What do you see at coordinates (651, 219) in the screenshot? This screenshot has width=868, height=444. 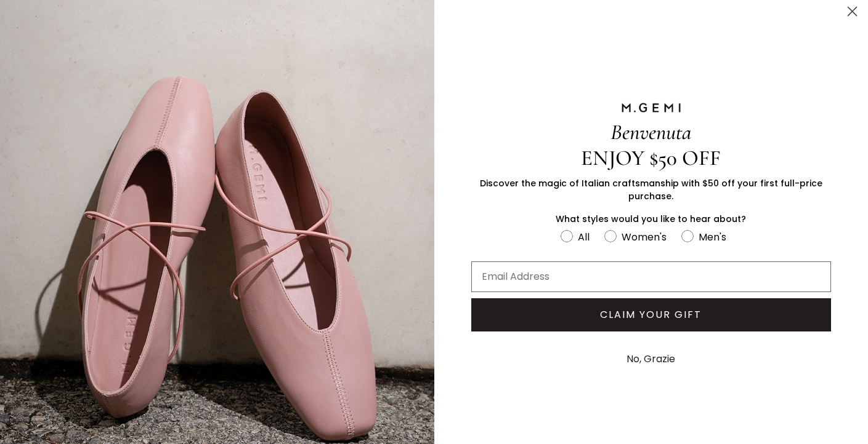 I see `span: What styles would you like to hear about?` at bounding box center [651, 219].